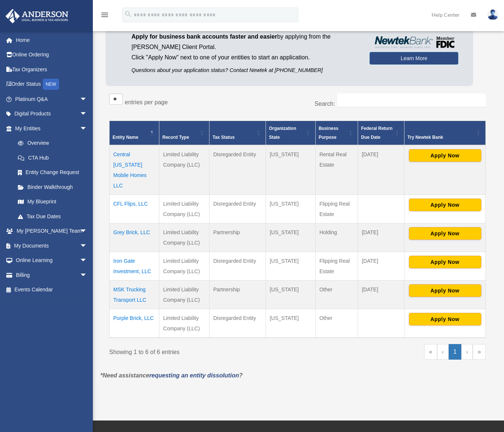 This screenshot has width=504, height=432. What do you see at coordinates (282, 133) in the screenshot?
I see `span: Organization State` at bounding box center [282, 133].